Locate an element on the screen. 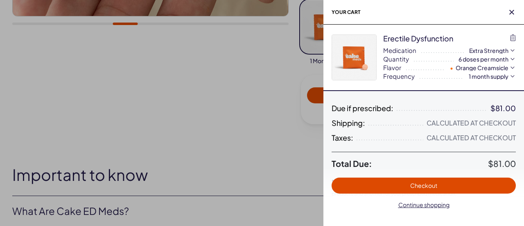 This screenshot has height=226, width=524. span: $81.00 is located at coordinates (502, 163).